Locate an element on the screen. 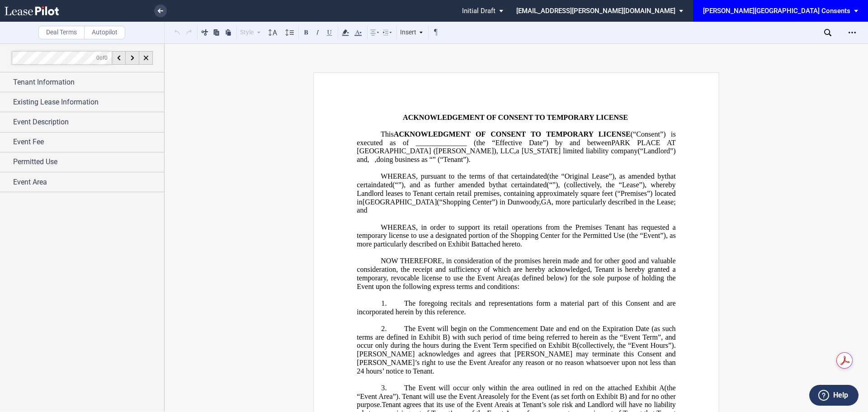  button: Cut is located at coordinates (204, 33).